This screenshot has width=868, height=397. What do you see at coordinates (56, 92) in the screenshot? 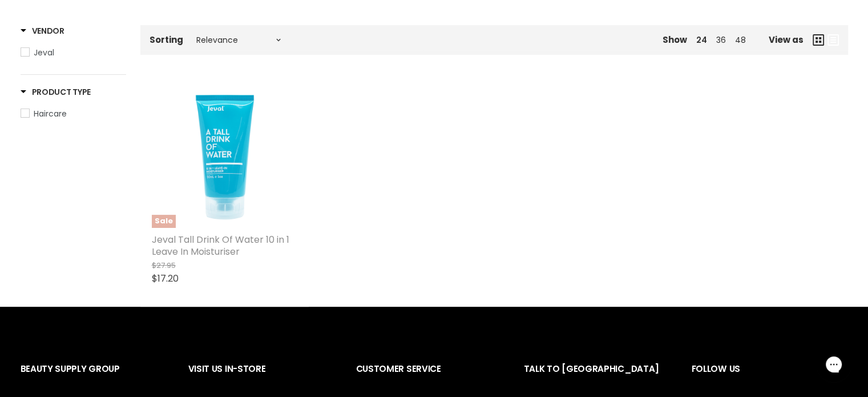
I see `h3: Product Type` at bounding box center [56, 92].